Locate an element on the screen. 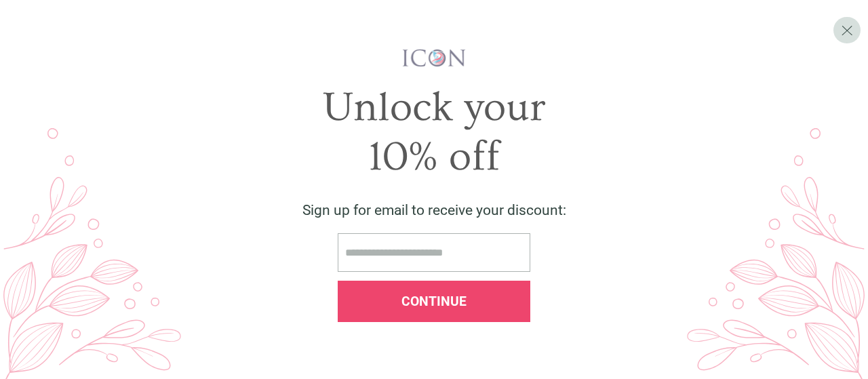  img: iconwallstickersl_1754656298800.png is located at coordinates (434, 57).